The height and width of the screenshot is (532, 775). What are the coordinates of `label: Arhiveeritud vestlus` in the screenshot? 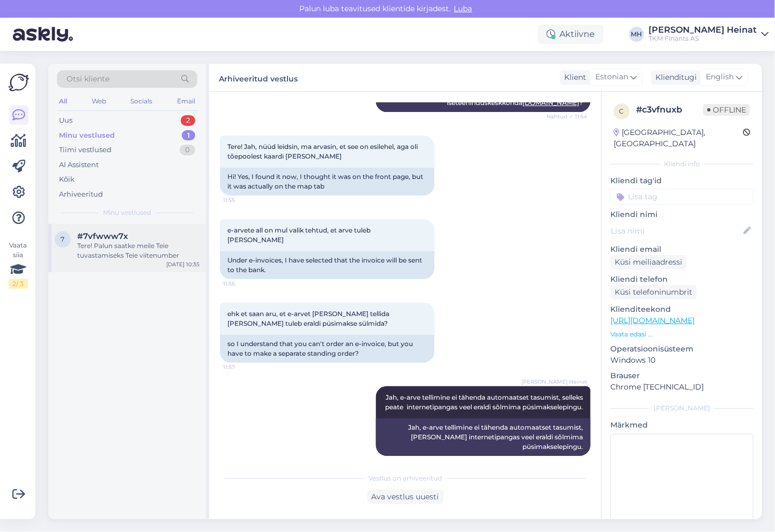 It's located at (258, 77).